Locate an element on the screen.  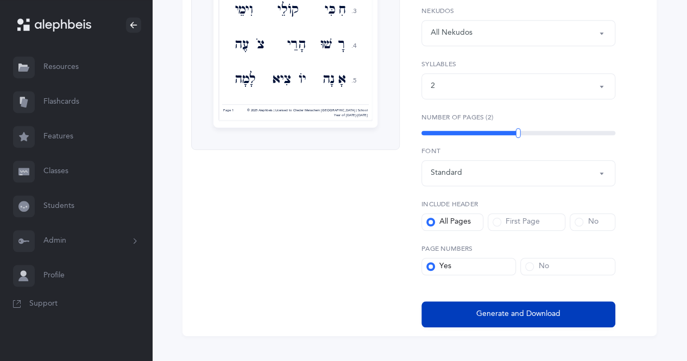
span: Generate and Download is located at coordinates (518, 314).